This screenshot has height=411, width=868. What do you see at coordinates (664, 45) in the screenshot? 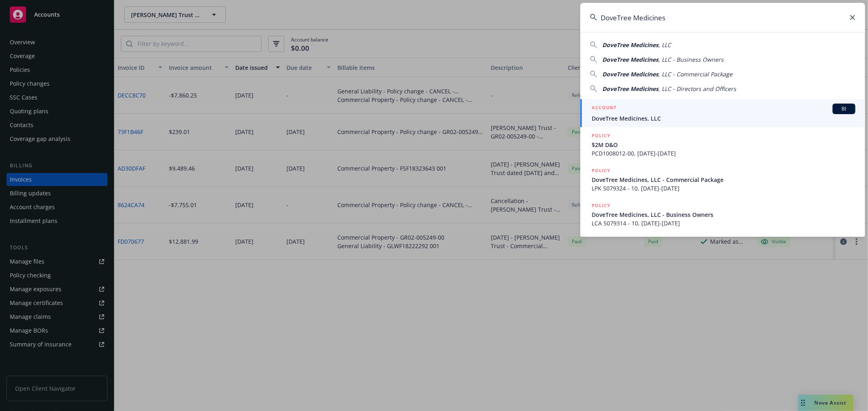
I see `span: , LLC` at bounding box center [664, 45].